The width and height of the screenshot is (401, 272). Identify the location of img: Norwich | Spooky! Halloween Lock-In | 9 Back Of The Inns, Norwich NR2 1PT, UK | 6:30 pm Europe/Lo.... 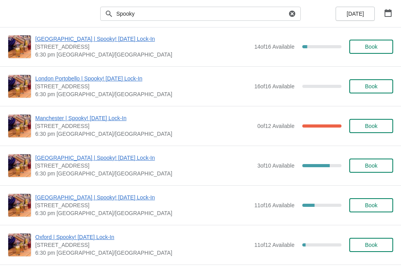
(20, 165).